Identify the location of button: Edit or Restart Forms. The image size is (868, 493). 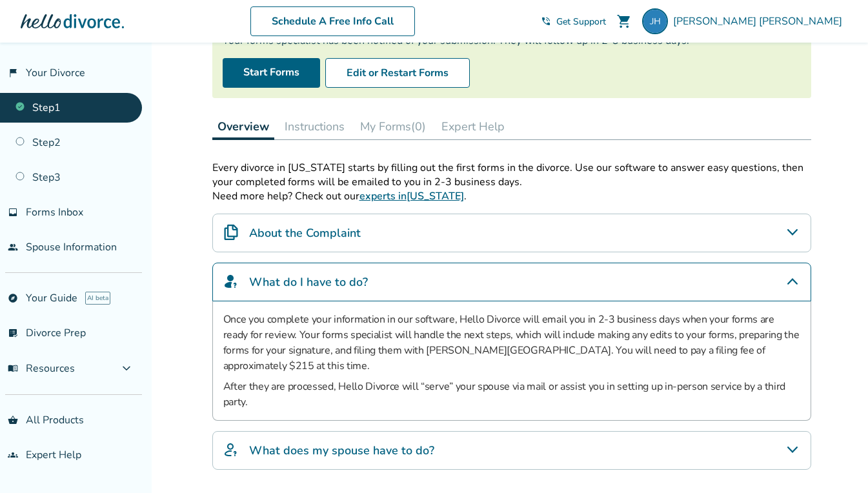
(398, 73).